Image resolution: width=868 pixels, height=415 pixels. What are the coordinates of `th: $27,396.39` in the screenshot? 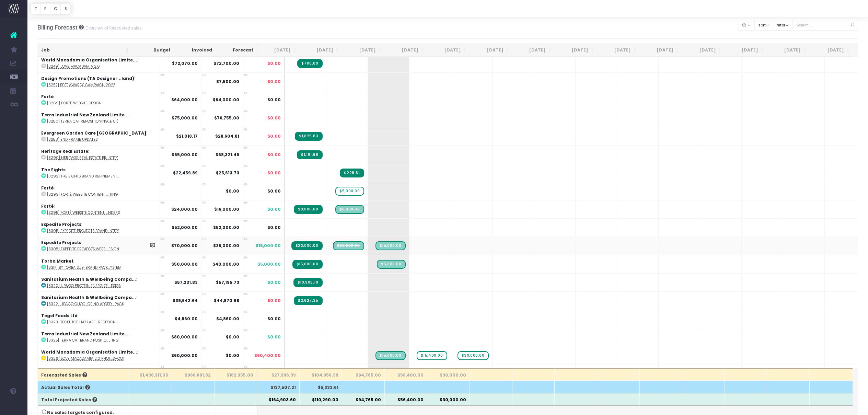 It's located at (278, 374).